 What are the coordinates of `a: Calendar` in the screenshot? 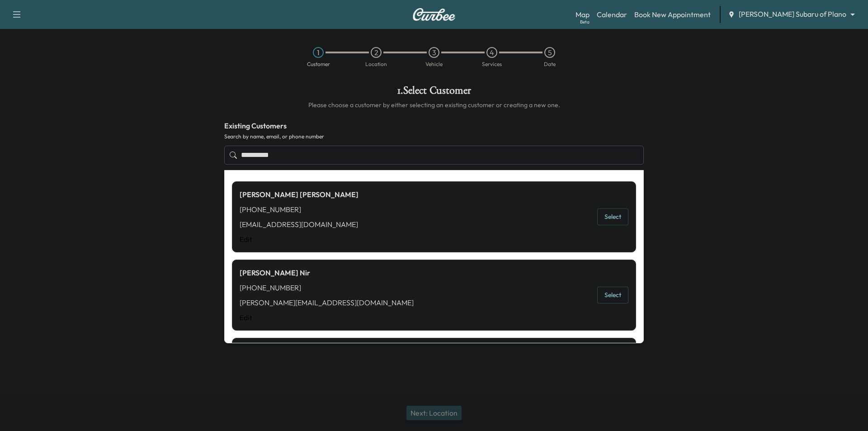 It's located at (612, 14).